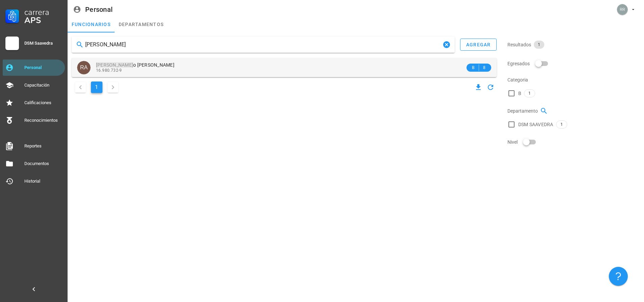 The image size is (644, 302). I want to click on div: Departamento, so click(574, 111).